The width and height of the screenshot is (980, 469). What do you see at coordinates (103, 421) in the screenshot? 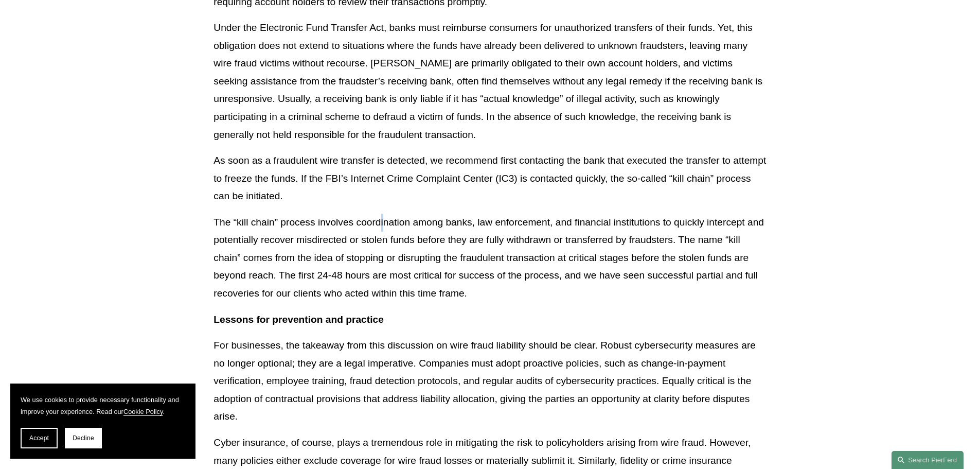
I see `section: Cookie banner` at bounding box center [103, 421].